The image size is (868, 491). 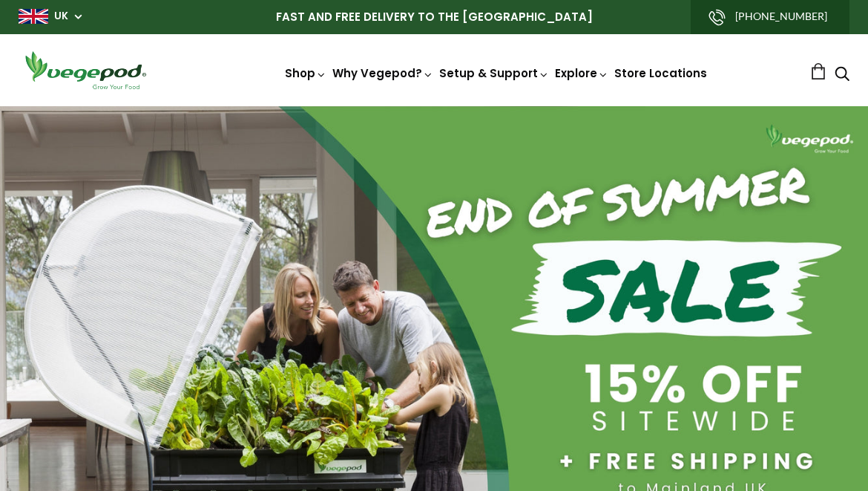 What do you see at coordinates (306, 73) in the screenshot?
I see `a: Shop` at bounding box center [306, 73].